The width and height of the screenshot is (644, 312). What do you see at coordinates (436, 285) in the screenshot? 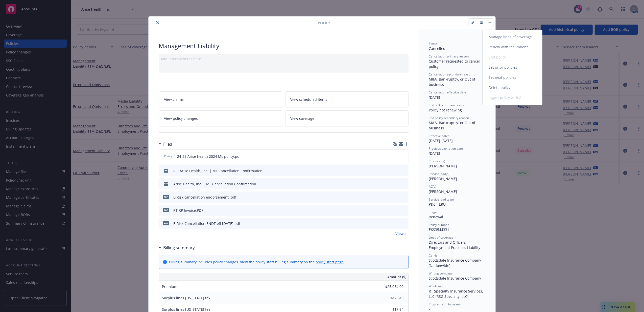
I see `span: Wholesaler` at bounding box center [436, 285].